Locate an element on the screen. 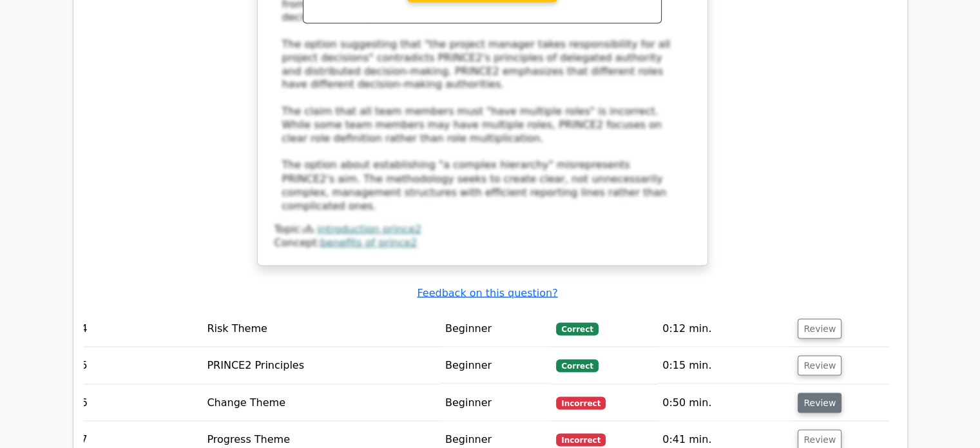  u: Feedback on this question? is located at coordinates (487, 292).